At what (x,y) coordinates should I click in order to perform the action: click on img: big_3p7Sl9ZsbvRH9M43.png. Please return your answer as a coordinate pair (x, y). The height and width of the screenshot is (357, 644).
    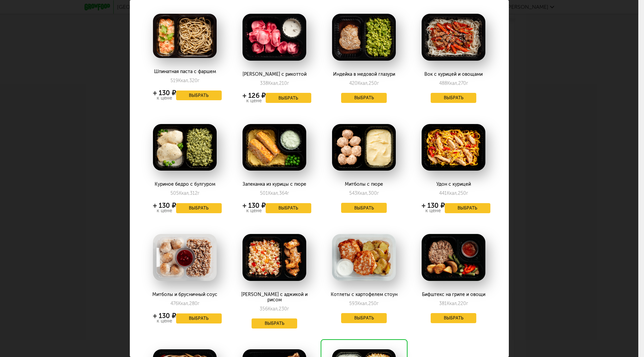
    Looking at the image, I should click on (454, 37).